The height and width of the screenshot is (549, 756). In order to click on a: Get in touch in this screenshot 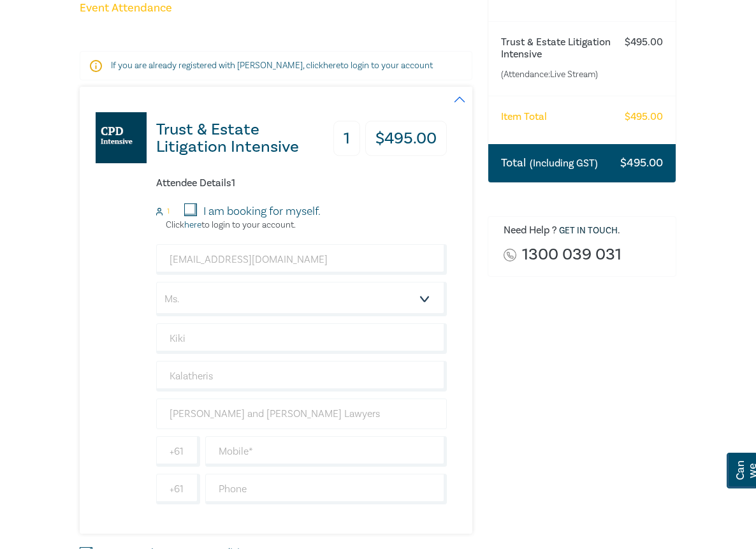, I will do `click(588, 231)`.